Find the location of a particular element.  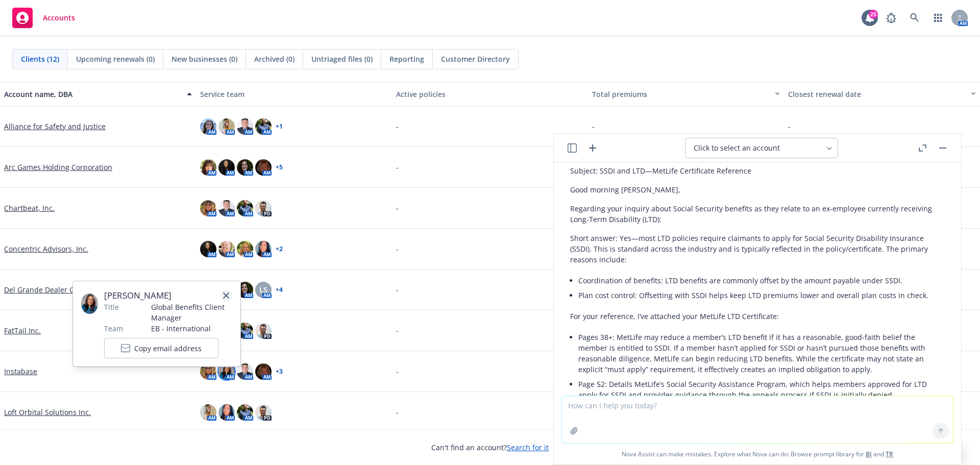

a: Instabase is located at coordinates (20, 371).